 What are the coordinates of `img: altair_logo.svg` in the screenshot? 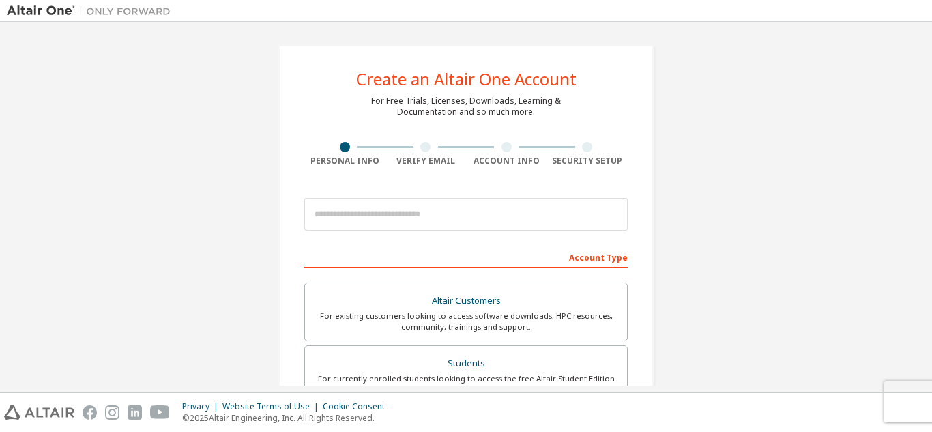 It's located at (39, 412).